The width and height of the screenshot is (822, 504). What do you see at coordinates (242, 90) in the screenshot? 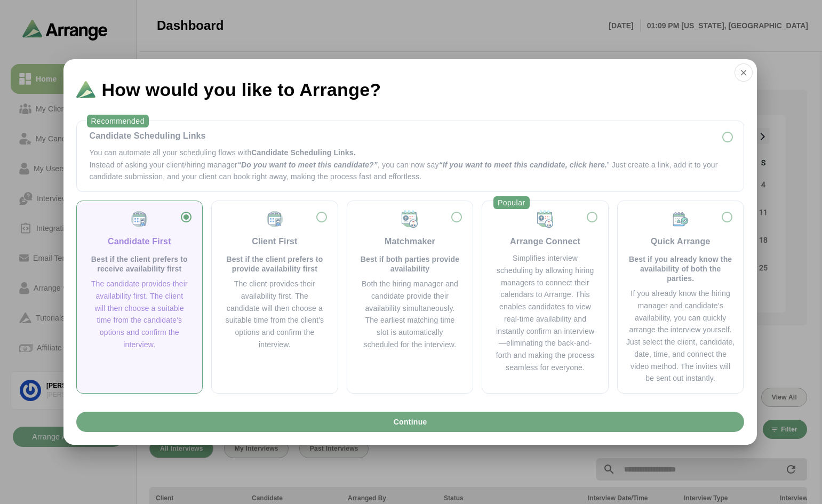
I see `span: How would you like to Arrange?` at bounding box center [242, 90].